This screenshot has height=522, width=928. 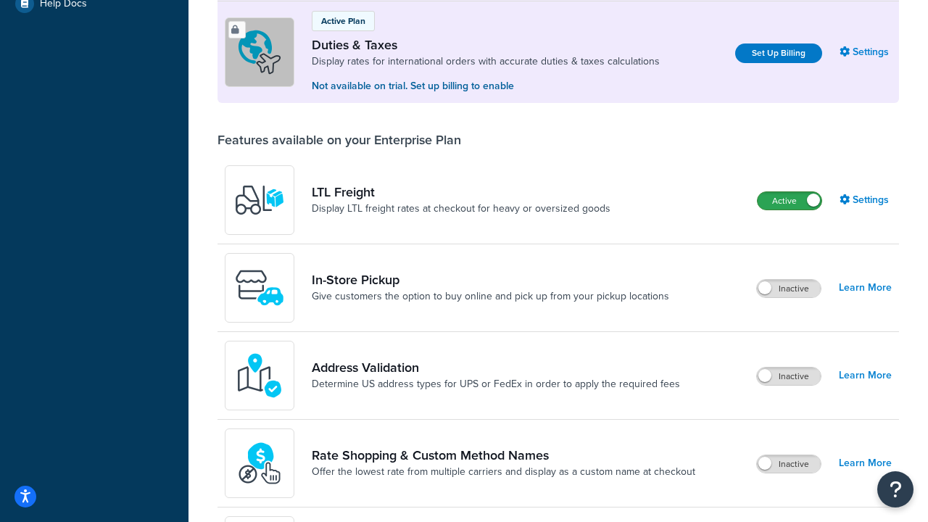 I want to click on a: Give customers the option to buy online and pick up from your pickup locations, so click(x=490, y=297).